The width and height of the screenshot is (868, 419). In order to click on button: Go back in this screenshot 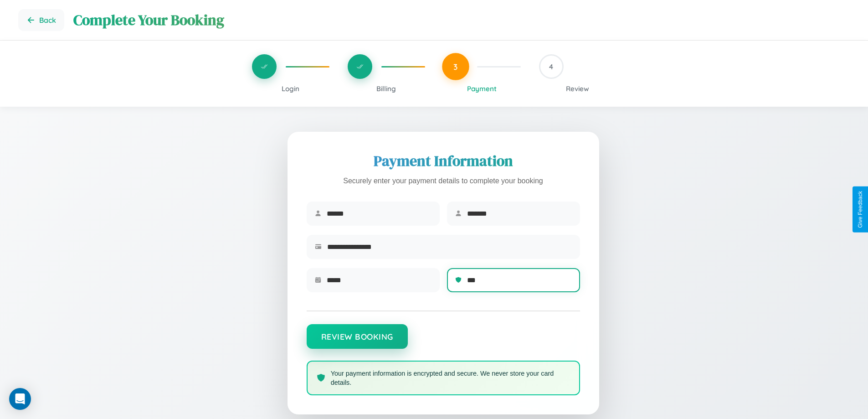, I will do `click(41, 20)`.